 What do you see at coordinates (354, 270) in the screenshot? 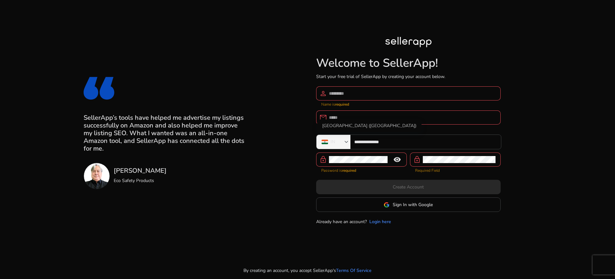
I see `a: Terms Of Service` at bounding box center [354, 270].